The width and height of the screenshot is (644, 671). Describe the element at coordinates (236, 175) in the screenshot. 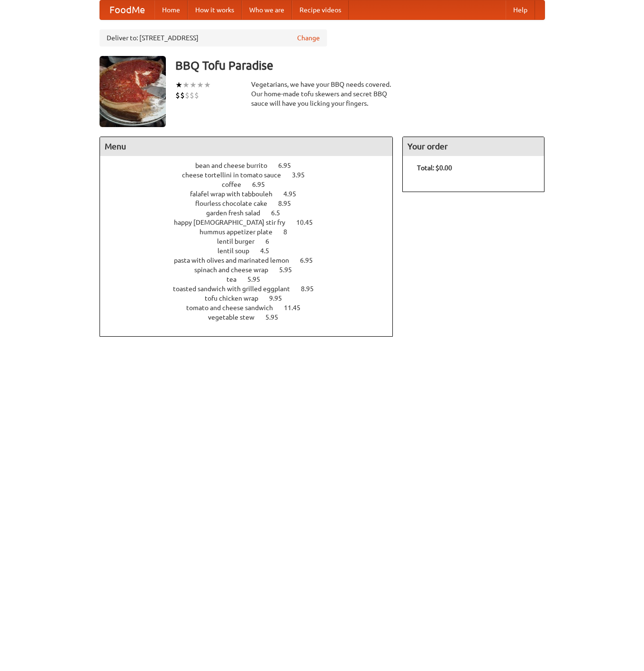

I see `span: cheese tortellini in tomato sauce` at that location.